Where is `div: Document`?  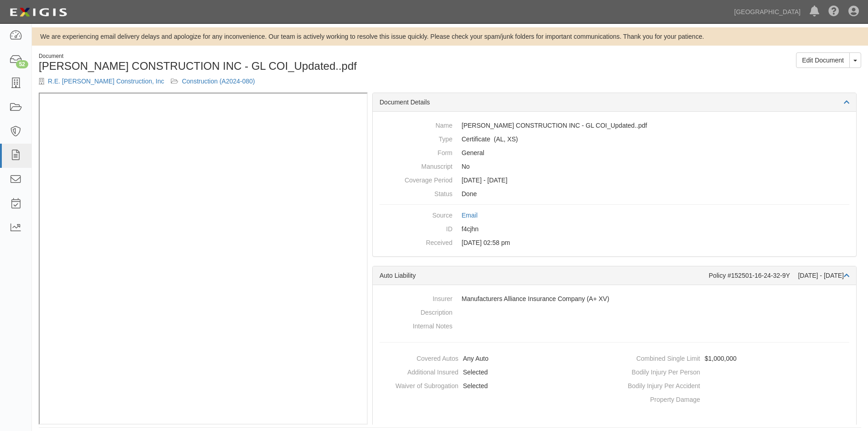 div: Document is located at coordinates (241, 56).